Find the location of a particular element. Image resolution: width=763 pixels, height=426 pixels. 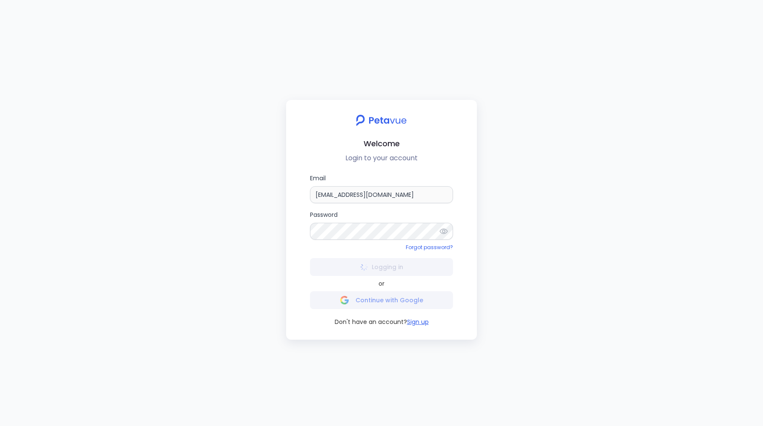

p: Login to your account is located at coordinates (381, 158).